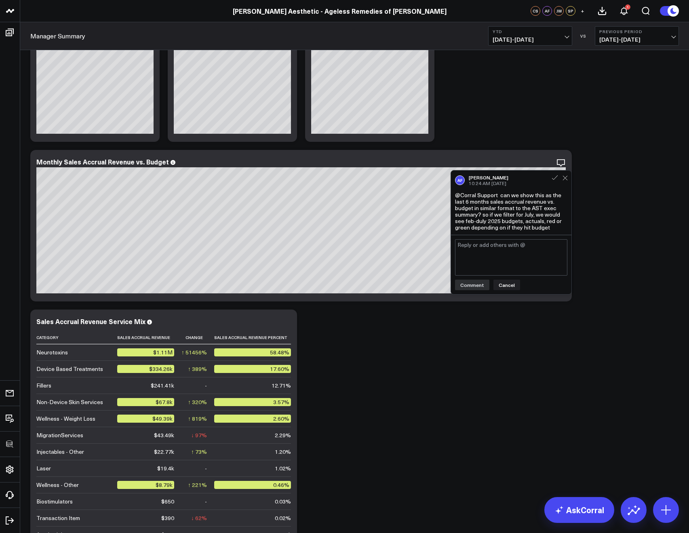 The height and width of the screenshot is (533, 689). I want to click on a: AskCorral, so click(579, 510).